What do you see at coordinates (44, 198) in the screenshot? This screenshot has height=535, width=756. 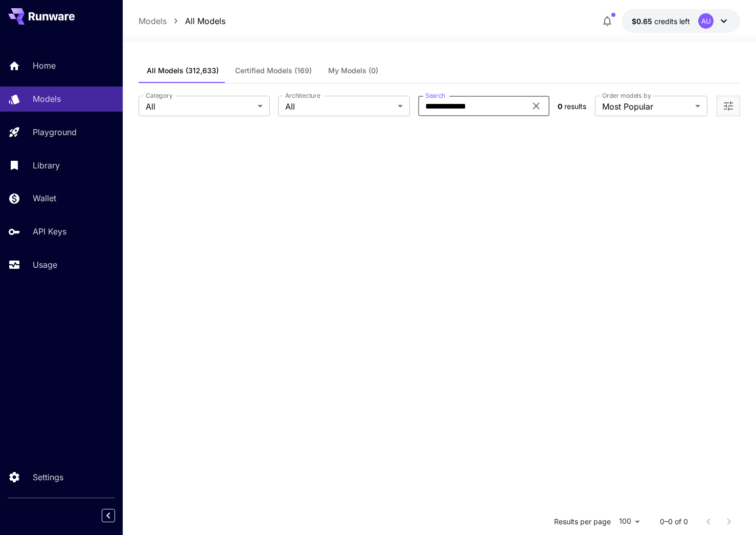 I see `p: Wallet` at bounding box center [44, 198].